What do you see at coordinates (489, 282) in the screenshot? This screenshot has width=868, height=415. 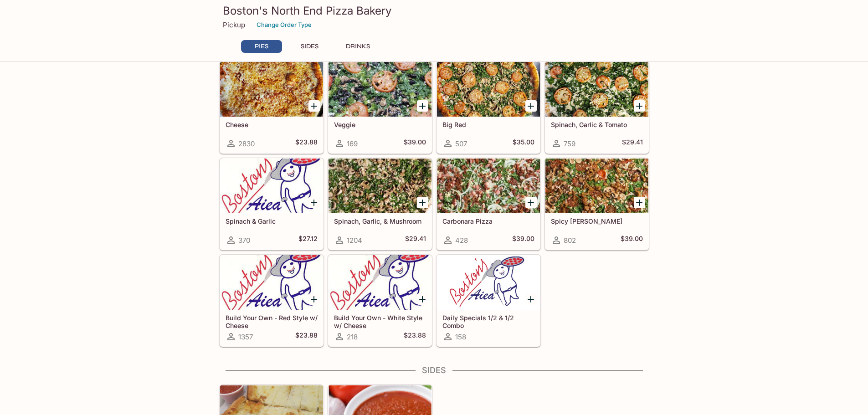 I see `div: Daily Specials 1/2 & 1/2 Combo` at bounding box center [489, 282].